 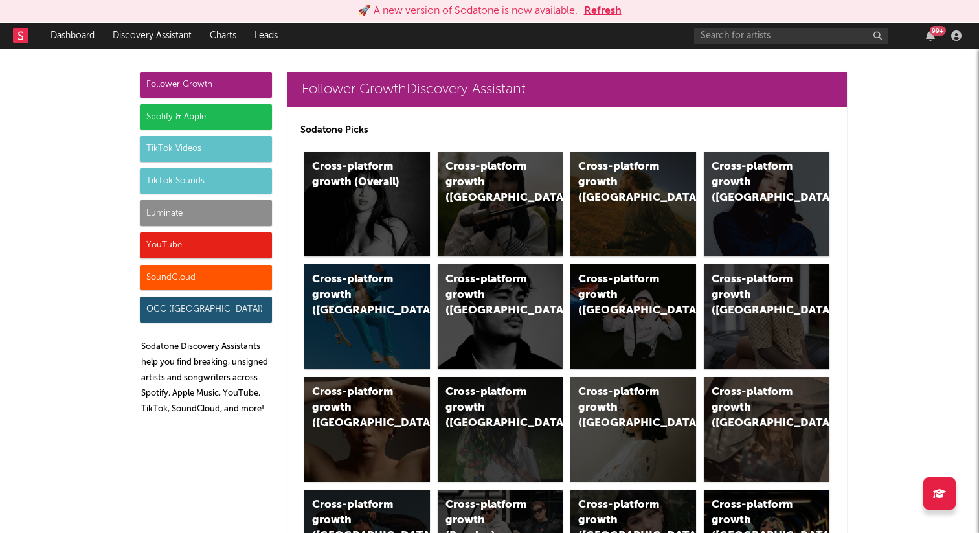 What do you see at coordinates (206, 378) in the screenshot?
I see `p: Sodatone Discovery Assistants help you find breaking, unsigned artists and songwriters across Spo...` at bounding box center [206, 378].